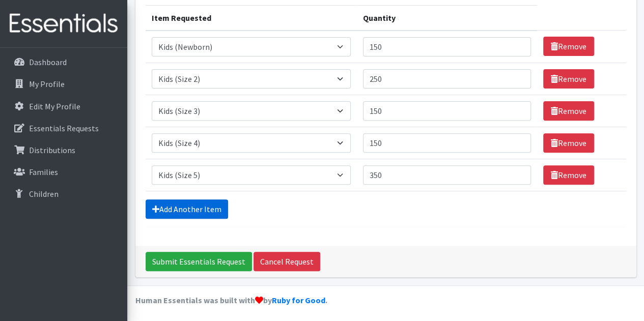 Image resolution: width=644 pixels, height=321 pixels. Describe the element at coordinates (252, 18) in the screenshot. I see `th: Item Requested` at that location.